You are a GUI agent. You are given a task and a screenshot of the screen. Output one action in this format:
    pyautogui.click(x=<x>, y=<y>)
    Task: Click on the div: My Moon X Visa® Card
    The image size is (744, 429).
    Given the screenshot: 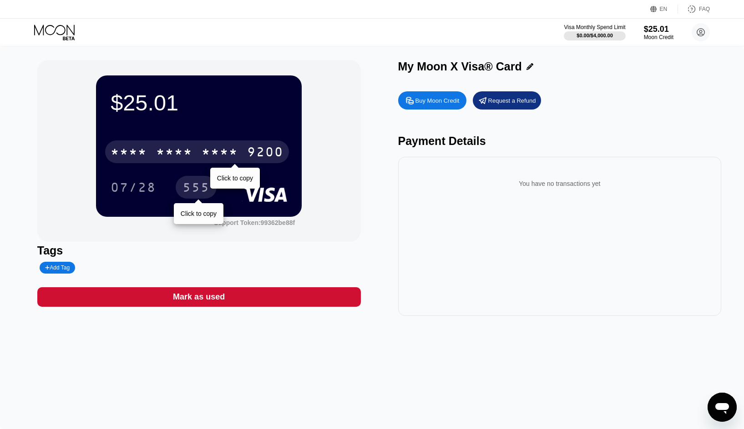 What is the action you would take?
    pyautogui.click(x=460, y=66)
    